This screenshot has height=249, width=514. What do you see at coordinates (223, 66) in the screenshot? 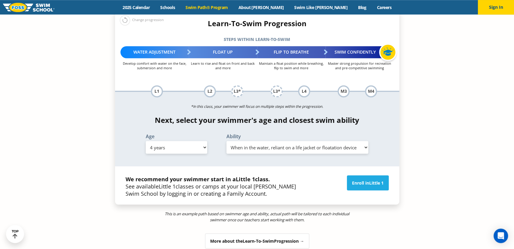
I see `p: Learn to rise and float on front and back and more` at bounding box center [223, 66].